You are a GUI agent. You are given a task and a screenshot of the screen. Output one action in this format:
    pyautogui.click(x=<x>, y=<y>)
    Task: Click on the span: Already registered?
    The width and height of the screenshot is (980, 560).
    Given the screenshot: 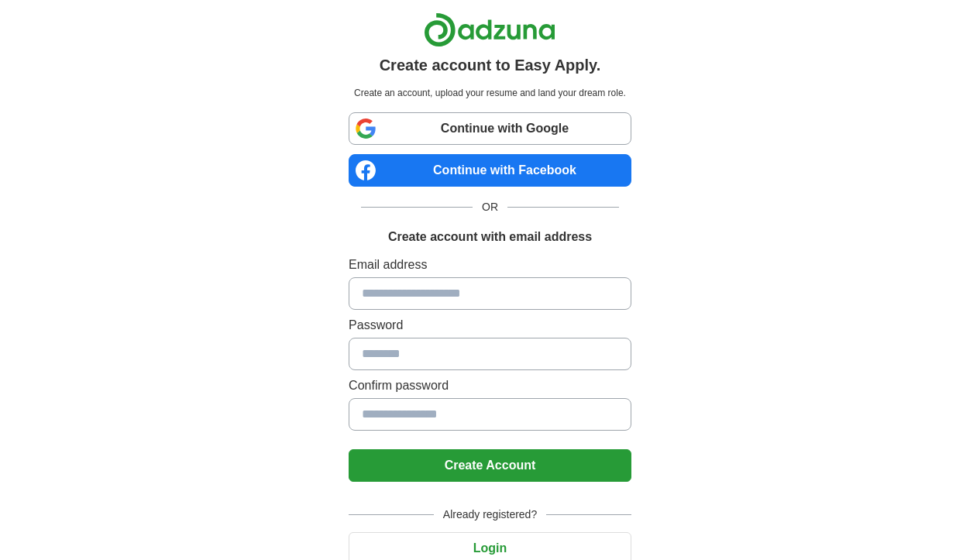 What is the action you would take?
    pyautogui.click(x=490, y=514)
    